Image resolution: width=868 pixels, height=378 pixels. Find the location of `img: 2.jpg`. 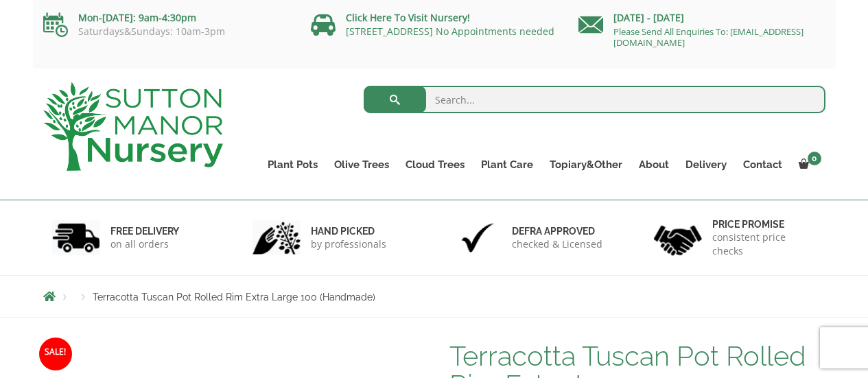

img: 2.jpg is located at coordinates (277, 238).